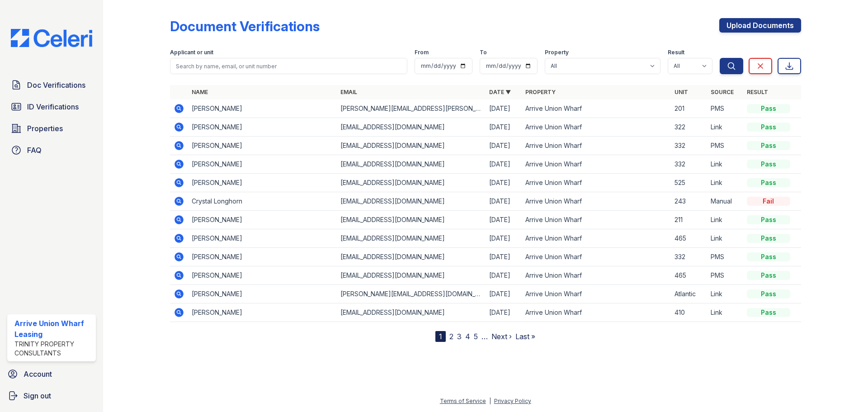  Describe the element at coordinates (288, 66) in the screenshot. I see `input: Search by name, email, or unit number` at that location.